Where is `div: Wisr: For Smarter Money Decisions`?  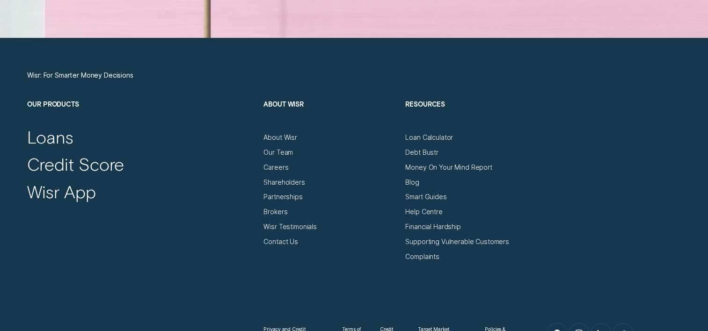
div: Wisr: For Smarter Money Decisions is located at coordinates (80, 75).